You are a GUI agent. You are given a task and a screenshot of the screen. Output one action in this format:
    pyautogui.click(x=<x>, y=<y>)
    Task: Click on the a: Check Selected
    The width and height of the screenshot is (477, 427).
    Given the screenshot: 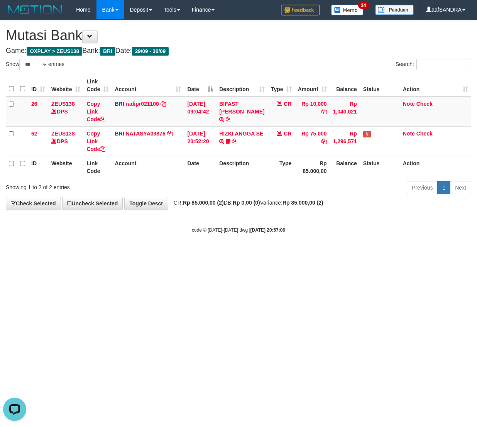 What is the action you would take?
    pyautogui.click(x=33, y=203)
    